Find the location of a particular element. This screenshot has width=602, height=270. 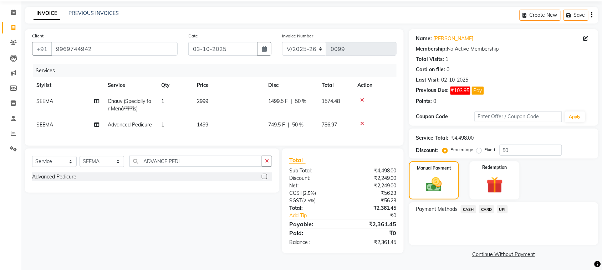

span: CGST is located at coordinates (296, 193).